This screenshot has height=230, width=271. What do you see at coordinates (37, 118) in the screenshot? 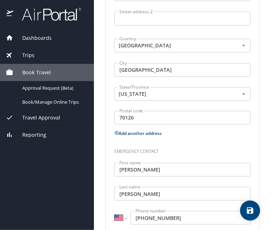
I see `span: Travel Approval` at bounding box center [37, 118].